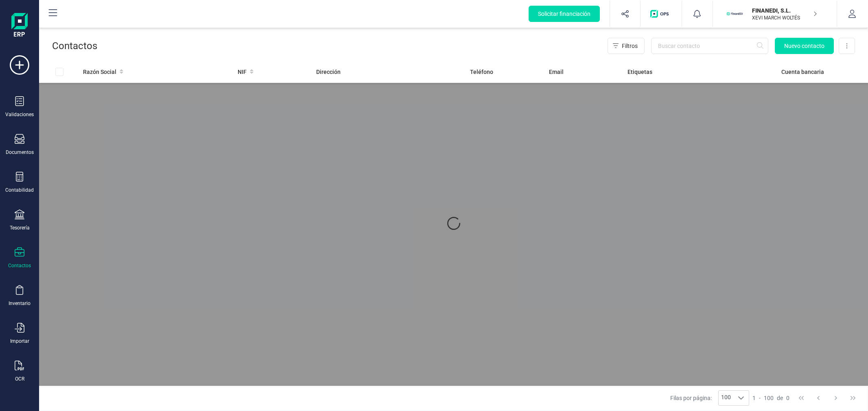 This screenshot has height=411, width=868. What do you see at coordinates (20, 153) in the screenshot?
I see `div: Documentos` at bounding box center [20, 153].